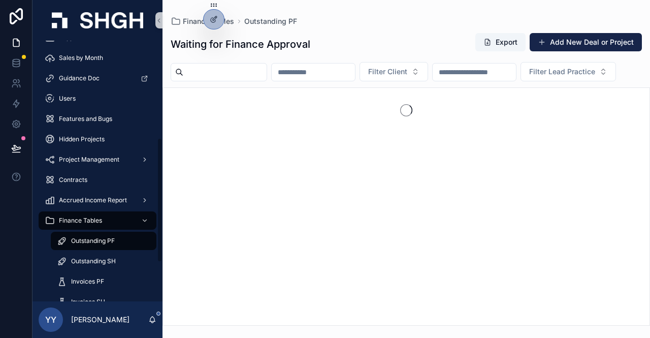 The width and height of the screenshot is (650, 338). I want to click on span: Hidden Projects, so click(82, 139).